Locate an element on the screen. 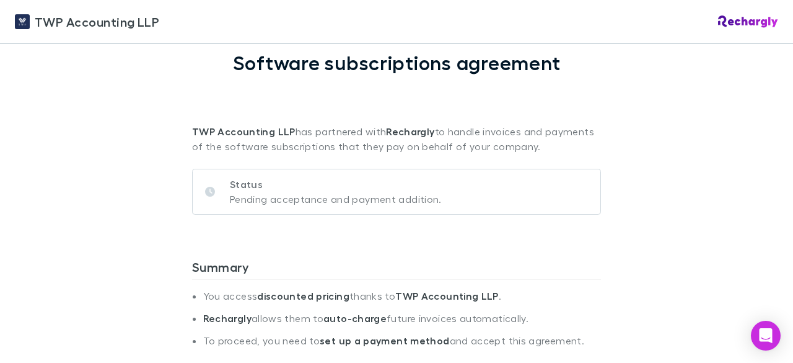 Image resolution: width=793 pixels, height=363 pixels. strong: auto-charge is located at coordinates (355, 318).